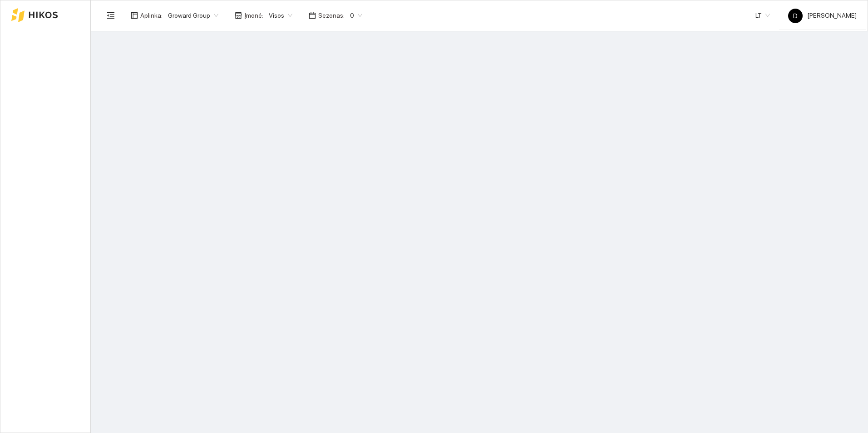 The image size is (868, 433). What do you see at coordinates (111, 15) in the screenshot?
I see `button: menu-fold` at bounding box center [111, 15].